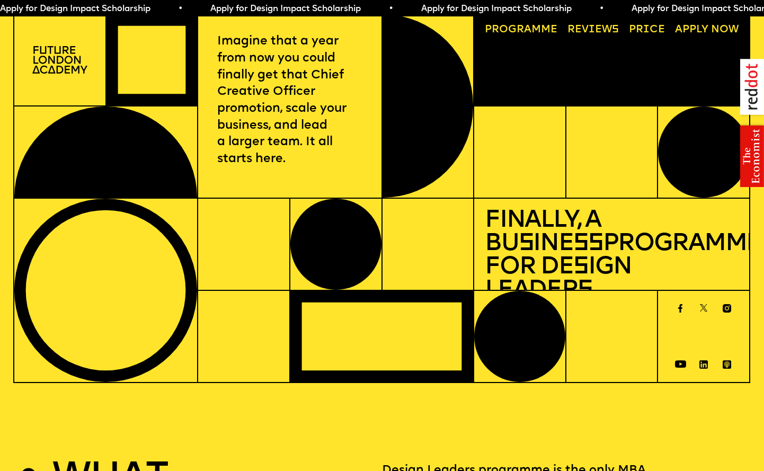 The height and width of the screenshot is (471, 764). Describe the element at coordinates (678, 30) in the screenshot. I see `span: A` at that location.